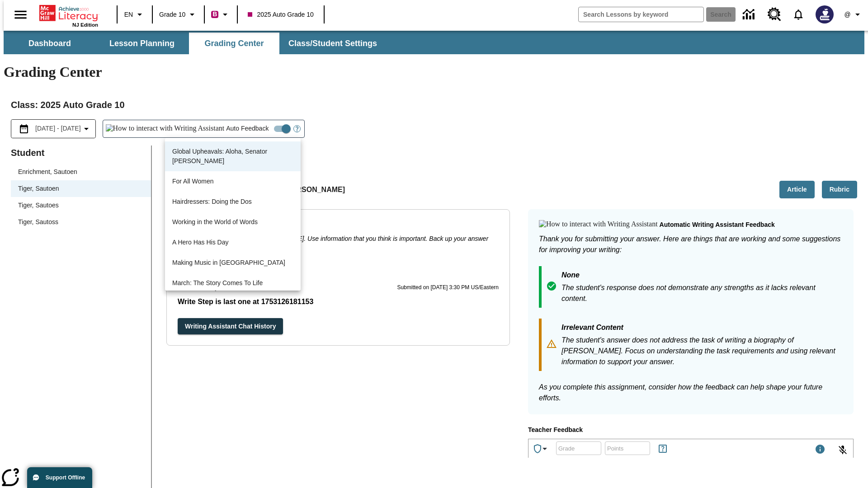  Describe the element at coordinates (233, 202) in the screenshot. I see `p: Hairdressers: Doing the Dos` at that location.